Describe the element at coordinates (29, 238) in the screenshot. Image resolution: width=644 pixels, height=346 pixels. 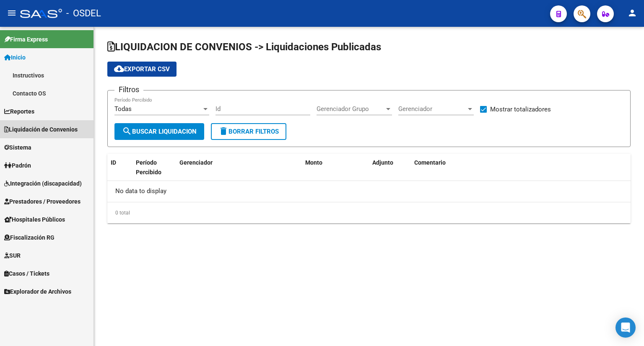
I see `span: Fiscalización RG` at that location.